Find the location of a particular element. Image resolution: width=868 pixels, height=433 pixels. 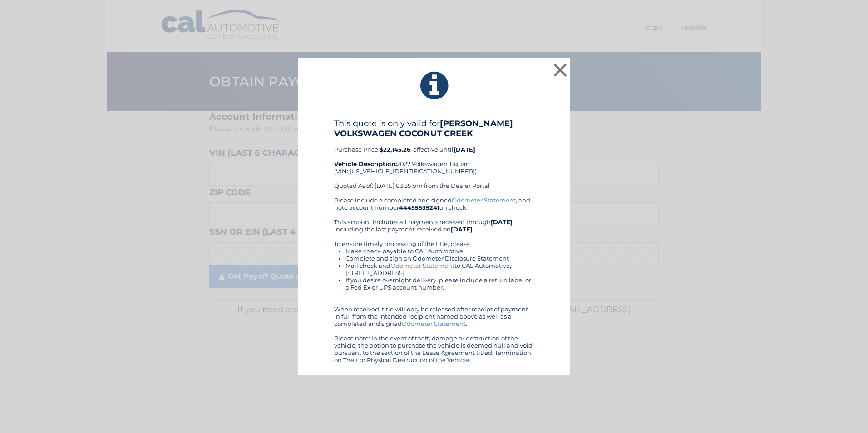

strong: Vehicle Description: is located at coordinates (366, 164).